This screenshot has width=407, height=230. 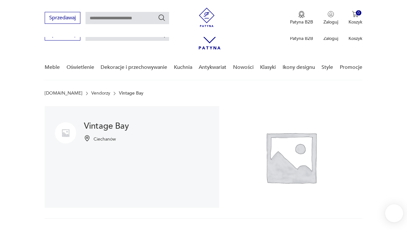 I want to click on a: Klasyki, so click(x=267, y=67).